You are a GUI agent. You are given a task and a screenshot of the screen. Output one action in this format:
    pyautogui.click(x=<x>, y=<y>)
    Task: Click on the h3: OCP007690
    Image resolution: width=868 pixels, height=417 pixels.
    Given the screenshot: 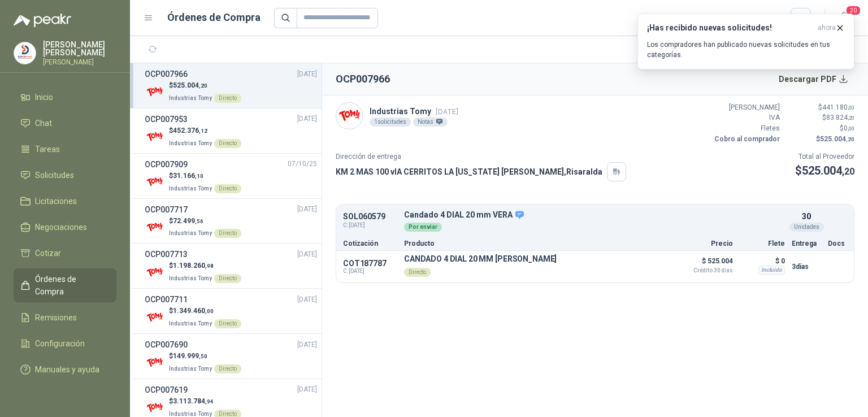 What is the action you would take?
    pyautogui.click(x=166, y=345)
    